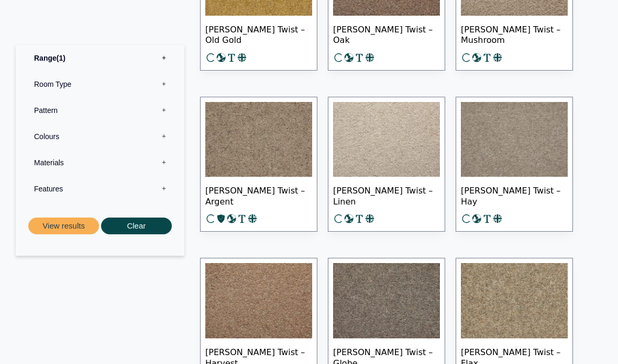 Image resolution: width=618 pixels, height=364 pixels. I want to click on img: Tomkinson Twist - Harvest, so click(258, 301).